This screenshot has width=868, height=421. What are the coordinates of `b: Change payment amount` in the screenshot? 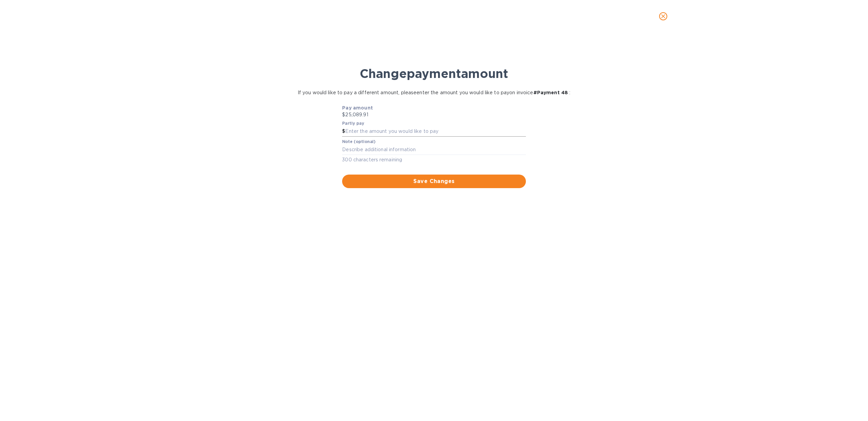 It's located at (434, 74).